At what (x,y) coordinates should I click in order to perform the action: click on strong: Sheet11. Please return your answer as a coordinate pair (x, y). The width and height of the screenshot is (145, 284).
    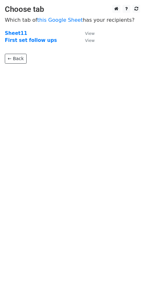
    Looking at the image, I should click on (16, 33).